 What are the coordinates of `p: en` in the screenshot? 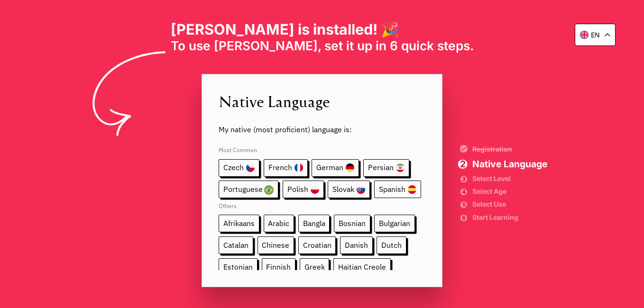 It's located at (595, 34).